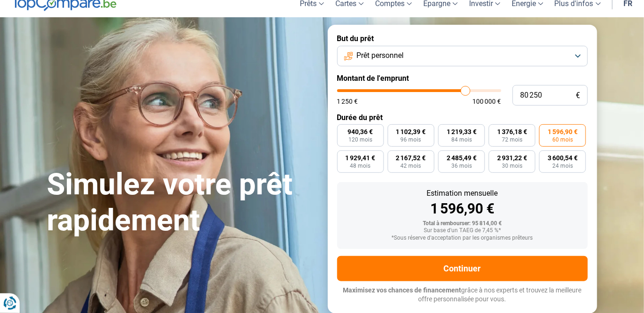  Describe the element at coordinates (182, 203) in the screenshot. I see `h1: Simulez votre prêt rapidement` at that location.